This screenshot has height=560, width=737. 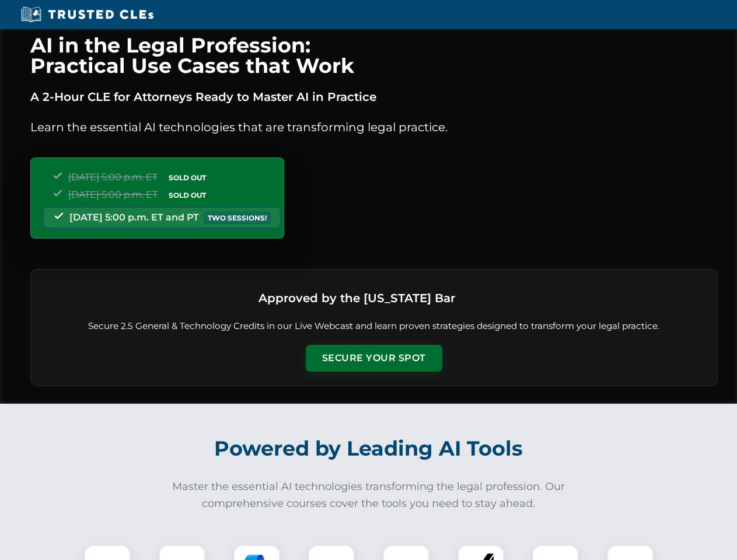 What do you see at coordinates (369, 448) in the screenshot?
I see `h2: Powered by Leading AI Tools` at bounding box center [369, 448].